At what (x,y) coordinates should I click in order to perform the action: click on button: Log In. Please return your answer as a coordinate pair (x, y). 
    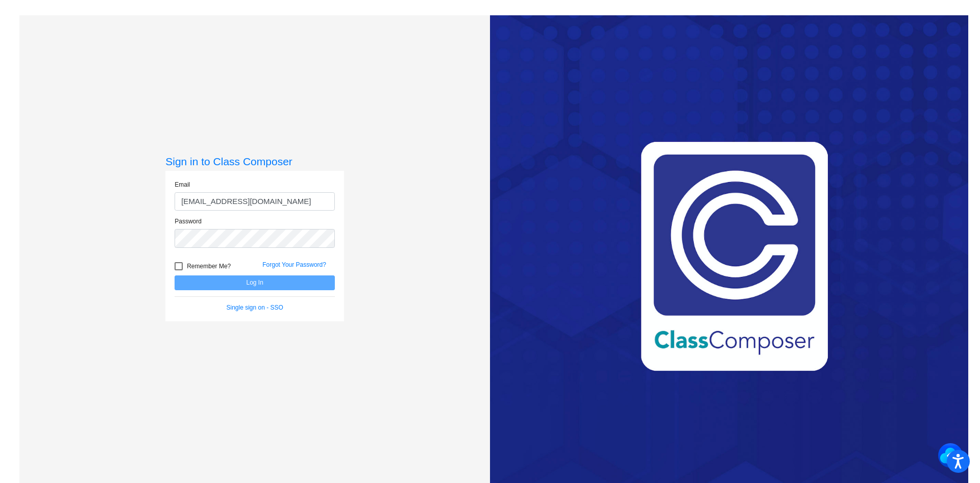
    Looking at the image, I should click on (255, 283).